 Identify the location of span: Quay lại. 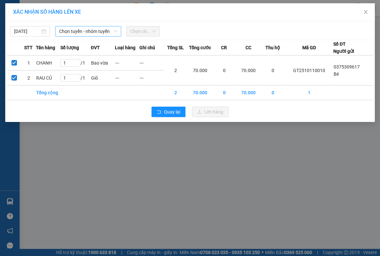
(172, 112).